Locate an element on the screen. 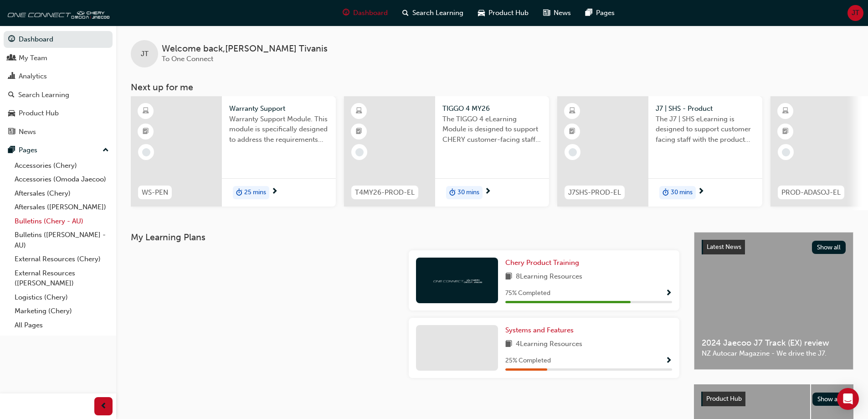 The height and width of the screenshot is (419, 868). a: Aftersales (Chery) is located at coordinates (61, 193).